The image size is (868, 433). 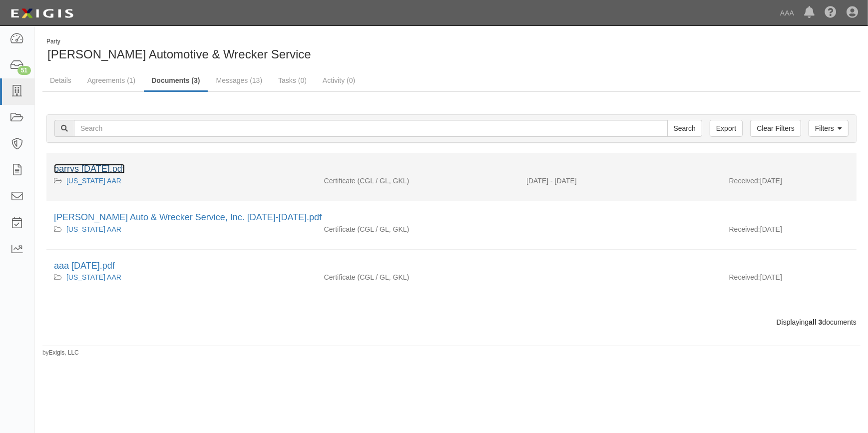 I want to click on div: Party, so click(x=179, y=41).